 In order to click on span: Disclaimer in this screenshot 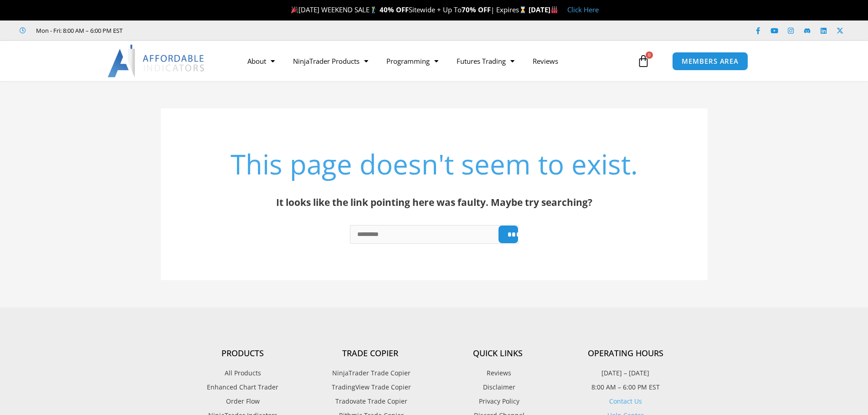, I will do `click(498, 388)`.